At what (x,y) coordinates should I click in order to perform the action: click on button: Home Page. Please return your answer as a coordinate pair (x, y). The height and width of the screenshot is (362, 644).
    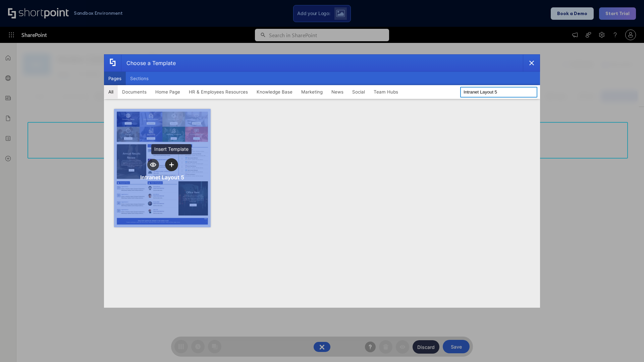
    Looking at the image, I should click on (167, 92).